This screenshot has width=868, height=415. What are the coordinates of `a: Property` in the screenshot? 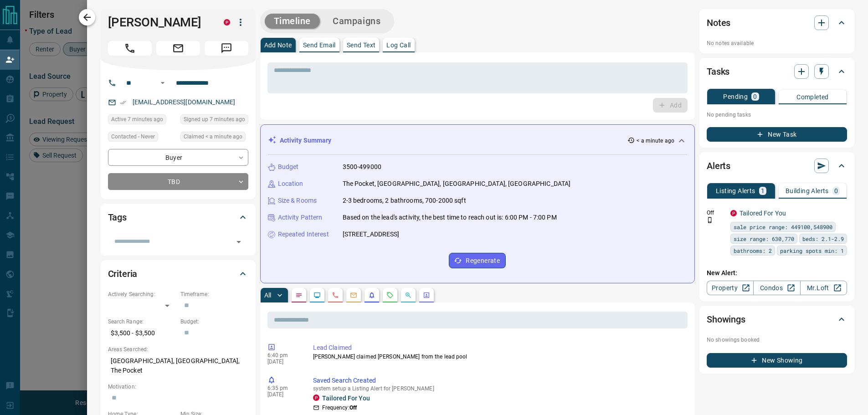 It's located at (730, 288).